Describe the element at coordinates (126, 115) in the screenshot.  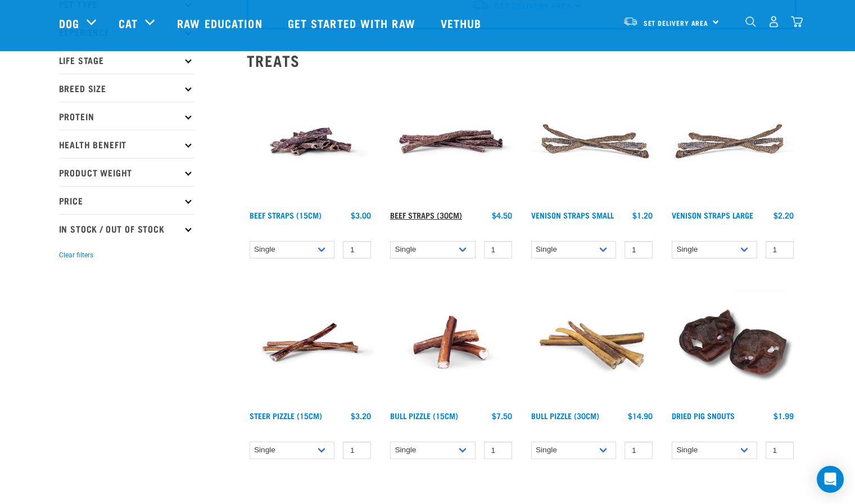
I see `p: Protein` at that location.